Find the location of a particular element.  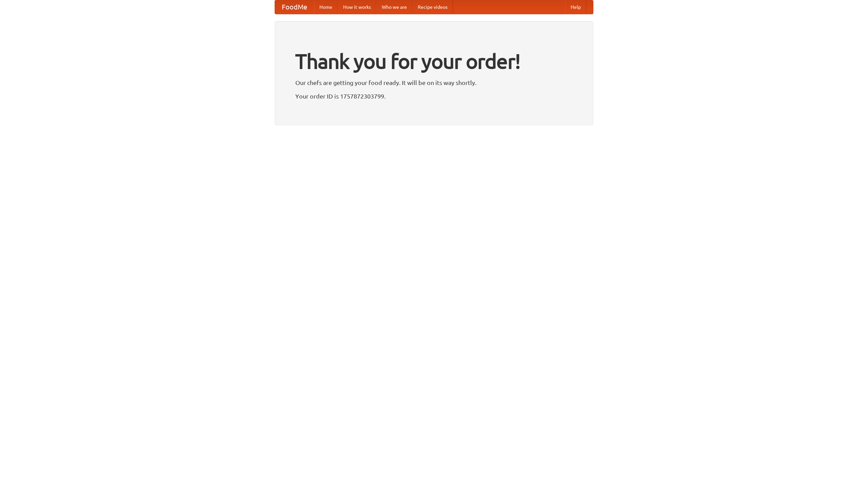

a: Help is located at coordinates (576, 7).